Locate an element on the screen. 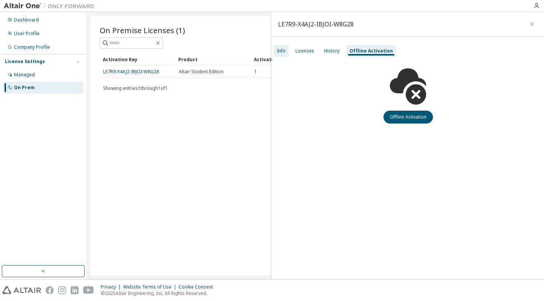 The image size is (544, 301). span: On Premise Licenses (1) is located at coordinates (142, 30).